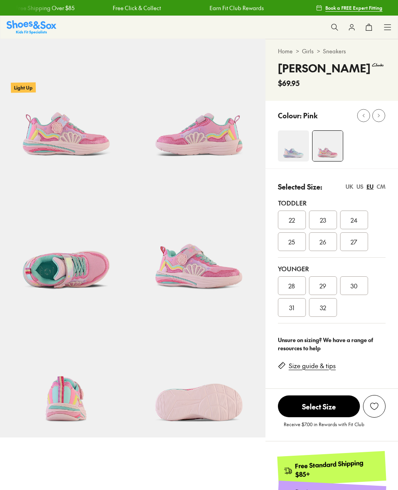 The image size is (398, 490). What do you see at coordinates (354, 8) in the screenshot?
I see `span: Book a FREE Expert Fitting` at bounding box center [354, 8].